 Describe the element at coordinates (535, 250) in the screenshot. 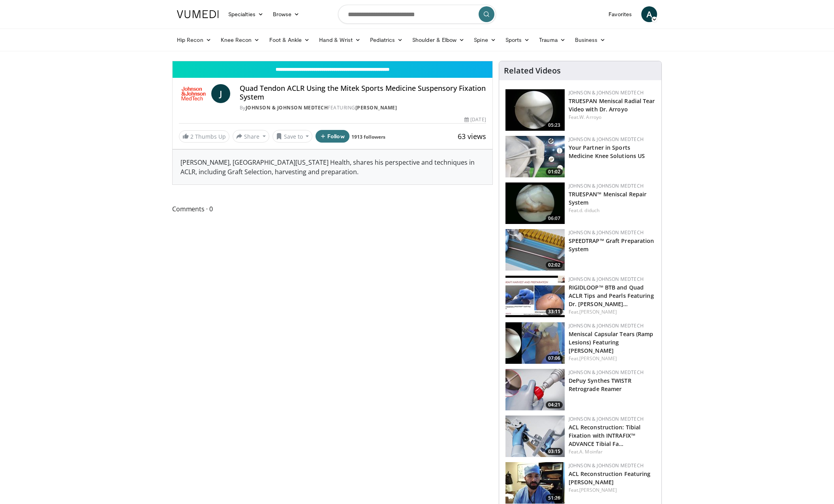

I see `img: a46a2fe1-2704-4a9e-acc3-1c278068f6c4.150x105_q85_crop-smart_upscale.jpg` at that location.